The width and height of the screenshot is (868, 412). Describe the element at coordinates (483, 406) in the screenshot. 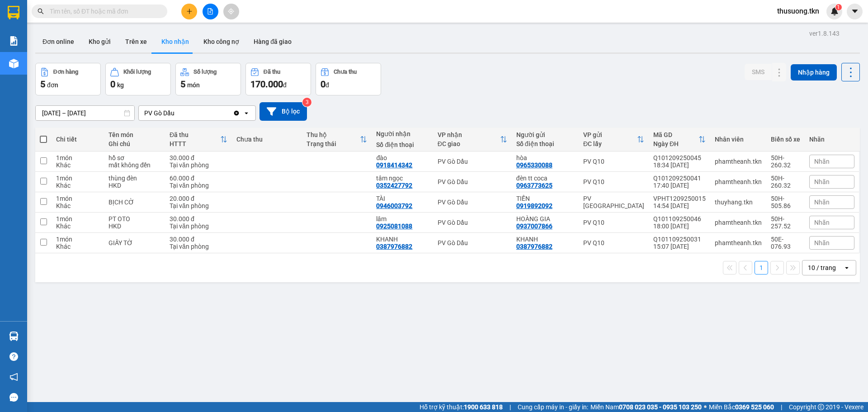

I see `strong: 1900 633 818` at that location.